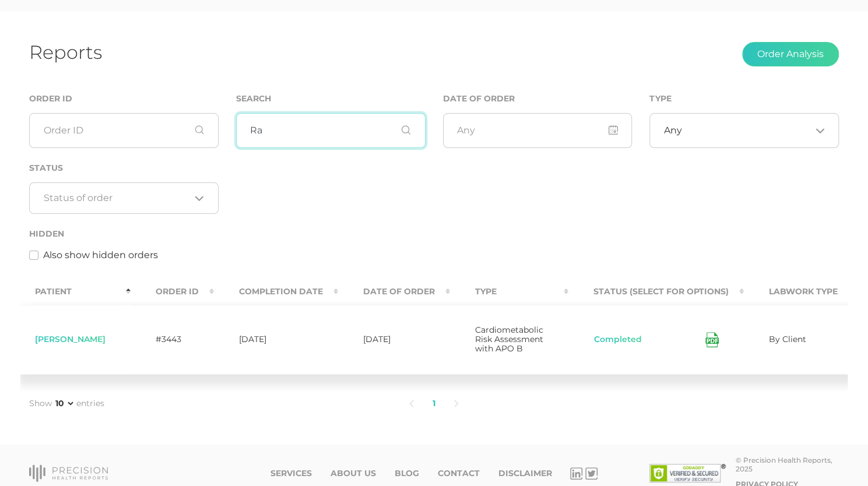 The height and width of the screenshot is (486, 868). What do you see at coordinates (788, 339) in the screenshot?
I see `span: By Client` at bounding box center [788, 339].